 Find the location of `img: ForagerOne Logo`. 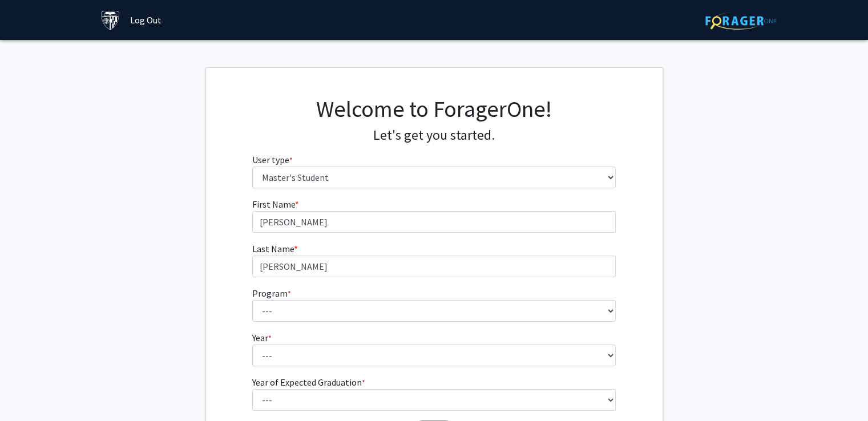

img: ForagerOne Logo is located at coordinates (741, 20).